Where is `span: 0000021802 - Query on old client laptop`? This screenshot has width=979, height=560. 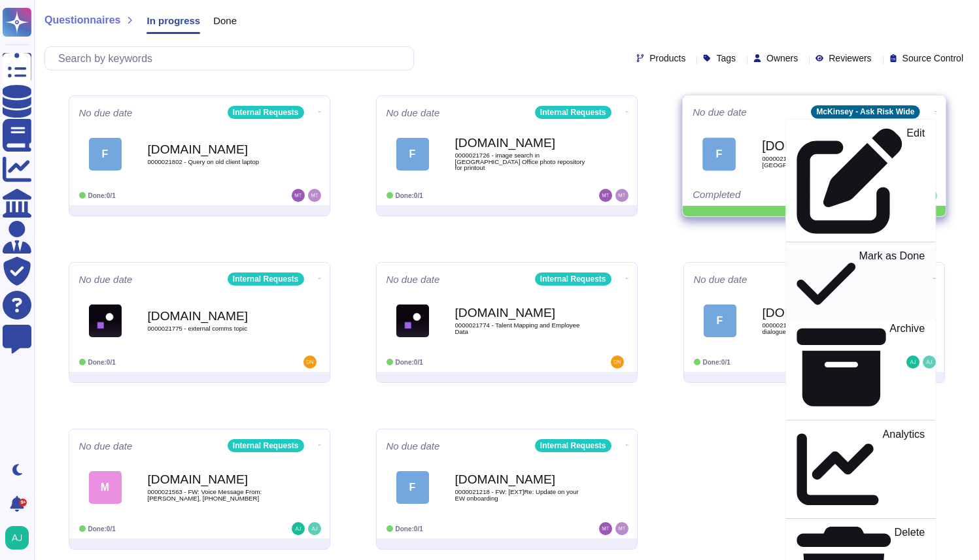 span: 0000021802 - Query on old client laptop is located at coordinates (213, 162).